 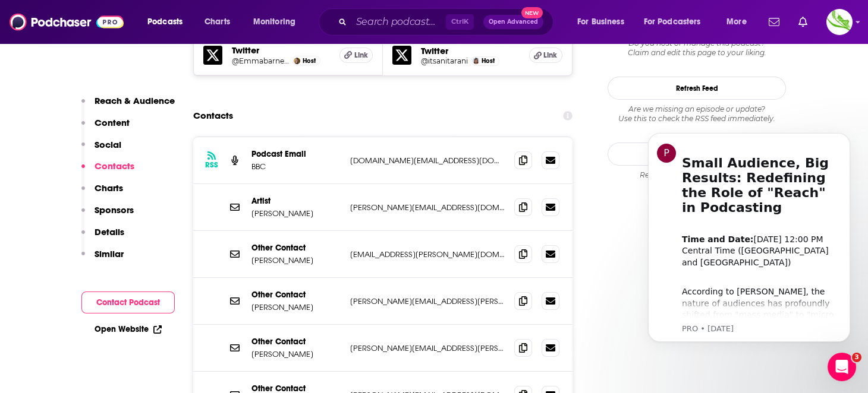 I want to click on p: BBC, so click(x=296, y=166).